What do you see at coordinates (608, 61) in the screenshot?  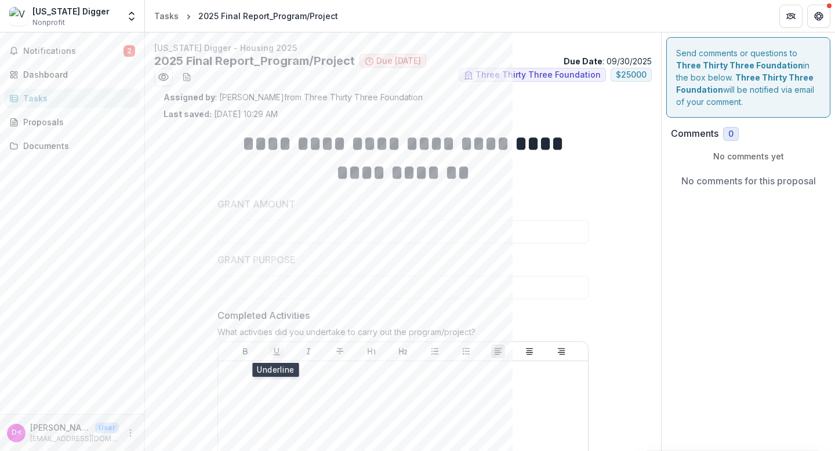 I see `p: : 09/30/2025` at bounding box center [608, 61].